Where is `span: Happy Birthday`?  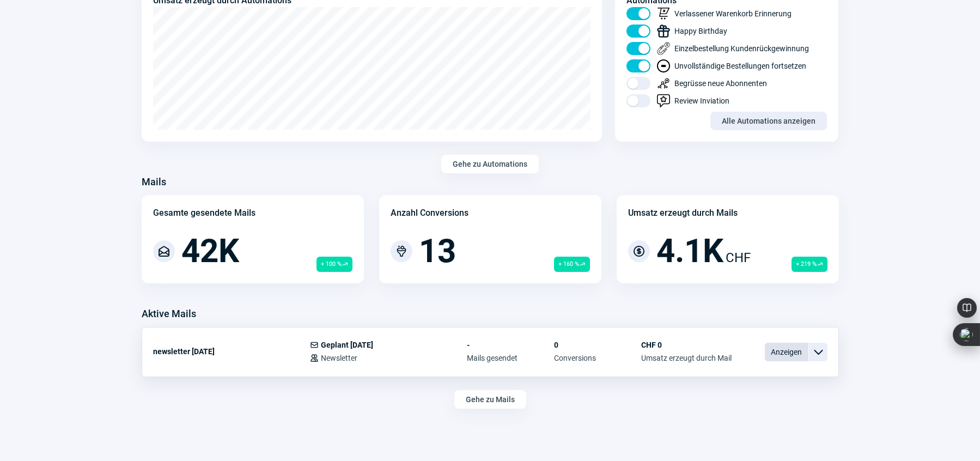 span: Happy Birthday is located at coordinates (701, 31).